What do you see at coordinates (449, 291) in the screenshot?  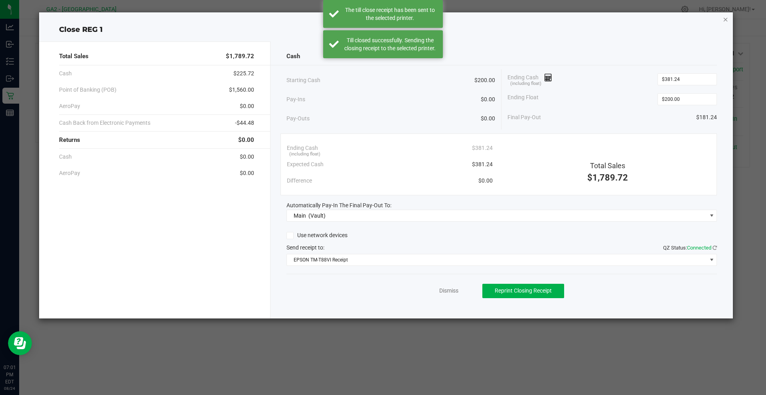 I see `a: Dismiss` at bounding box center [449, 291].